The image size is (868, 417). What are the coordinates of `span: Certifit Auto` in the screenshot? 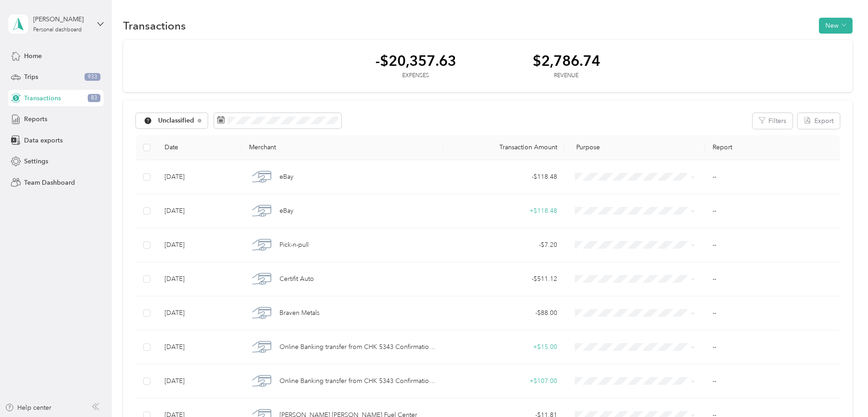 It's located at (297, 279).